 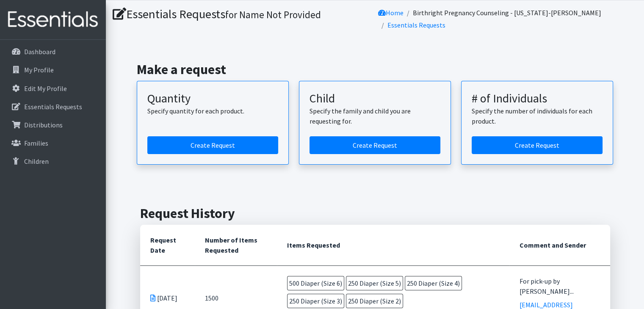 I want to click on p: Specify the number of individuals for each product., so click(x=537, y=116).